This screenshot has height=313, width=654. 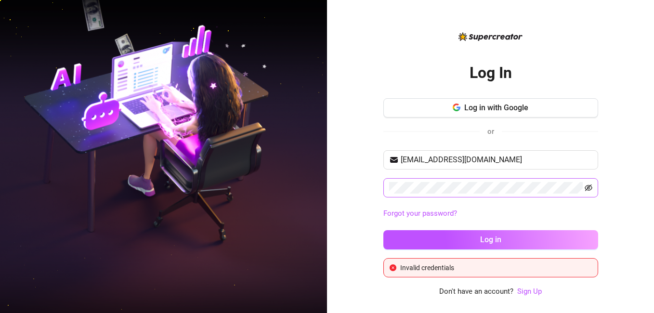 I want to click on span: Log in, so click(x=491, y=240).